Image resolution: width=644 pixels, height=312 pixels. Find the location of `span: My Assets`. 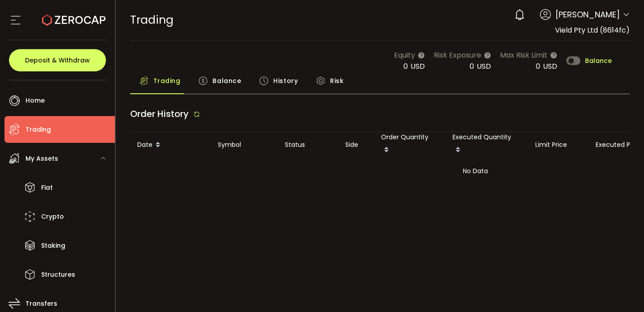

span: My Assets is located at coordinates (42, 159).